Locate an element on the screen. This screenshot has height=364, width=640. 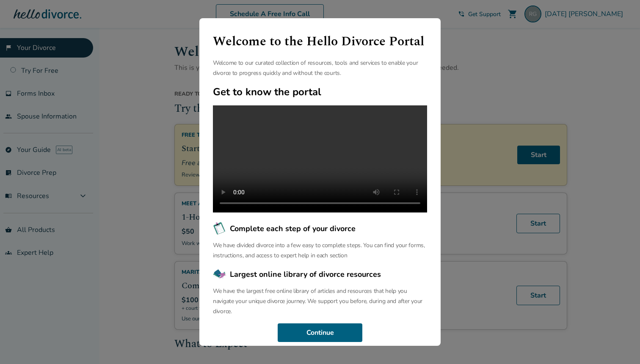
img: Largest online library of divorce resources is located at coordinates (220, 274).